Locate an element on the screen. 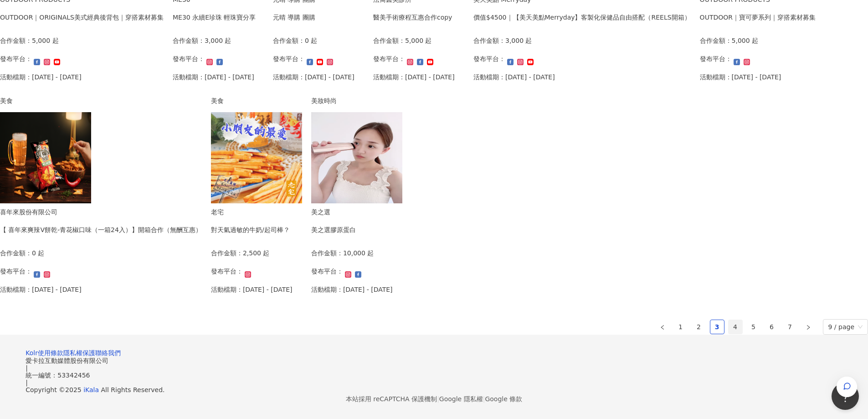 This screenshot has height=419, width=868. span: right is located at coordinates (808, 328).